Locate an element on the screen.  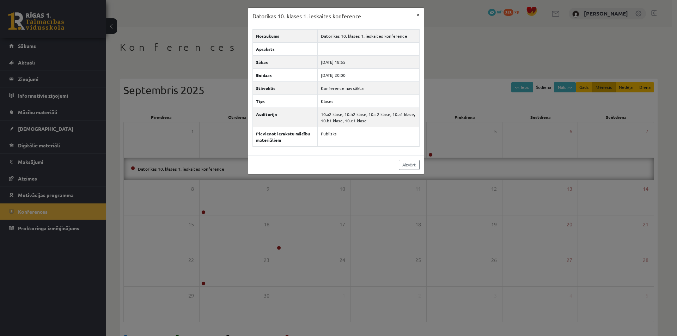
th: Auditorija is located at coordinates (285, 117).